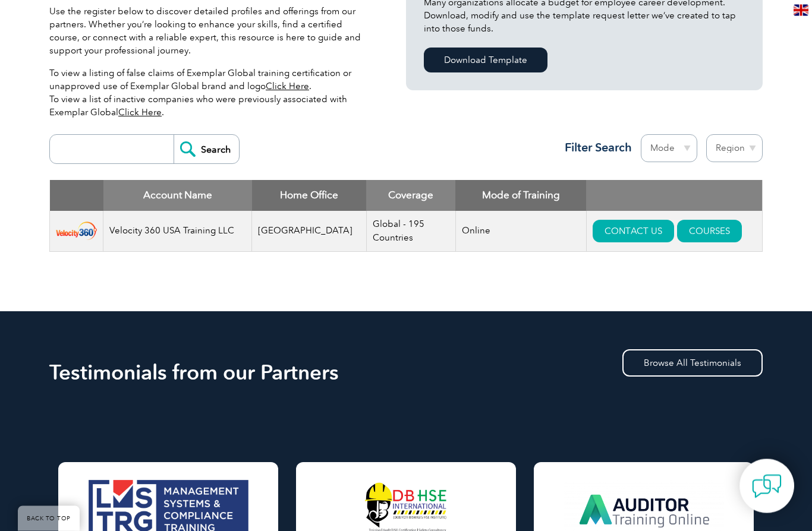 The width and height of the screenshot is (812, 531). What do you see at coordinates (633, 232) in the screenshot?
I see `a: CONTACT US` at bounding box center [633, 232].